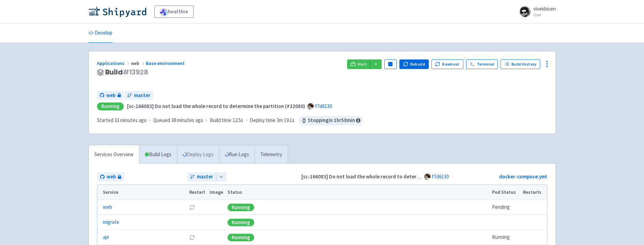 The width and height of the screenshot is (644, 245). I want to click on span: Deploy time, so click(262, 120).